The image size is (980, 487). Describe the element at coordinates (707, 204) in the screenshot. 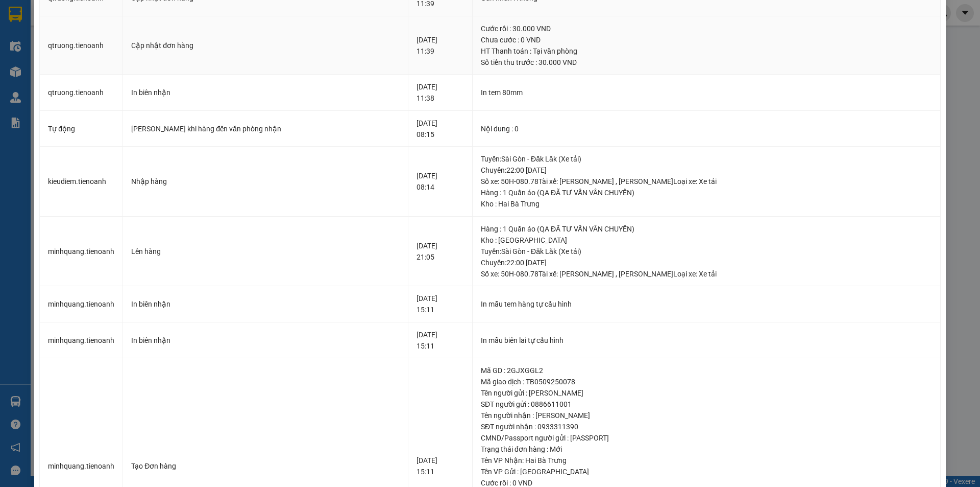

I see `div: Kho : Hai Bà Trưng` at that location.